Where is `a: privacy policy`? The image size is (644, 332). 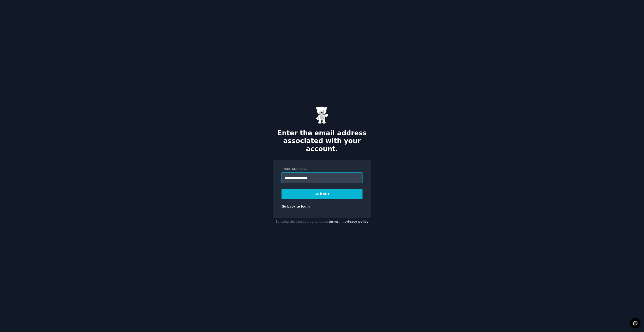 a: privacy policy is located at coordinates (356, 221).